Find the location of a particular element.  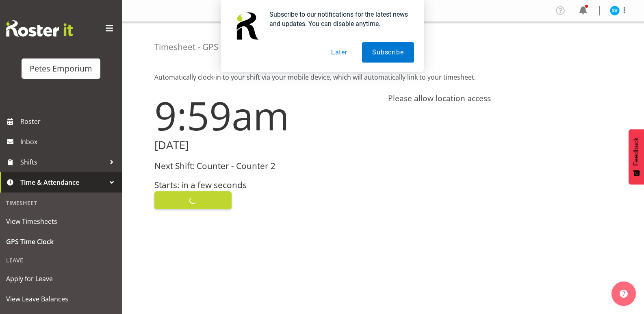

span: Time & Attendance is located at coordinates (63, 182).